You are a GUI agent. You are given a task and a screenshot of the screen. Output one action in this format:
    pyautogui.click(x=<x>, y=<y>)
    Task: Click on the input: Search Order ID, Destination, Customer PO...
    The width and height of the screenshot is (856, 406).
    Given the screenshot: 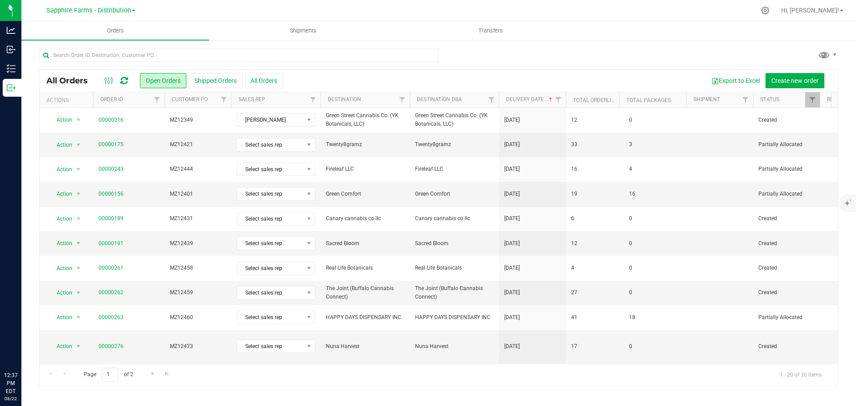 What is the action you would take?
    pyautogui.click(x=239, y=55)
    